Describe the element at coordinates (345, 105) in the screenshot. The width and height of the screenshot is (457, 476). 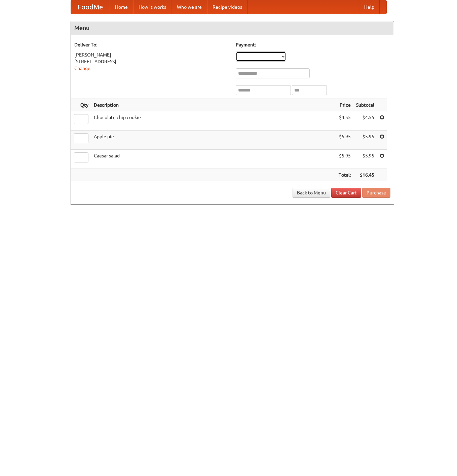
I see `th: Price` at that location.